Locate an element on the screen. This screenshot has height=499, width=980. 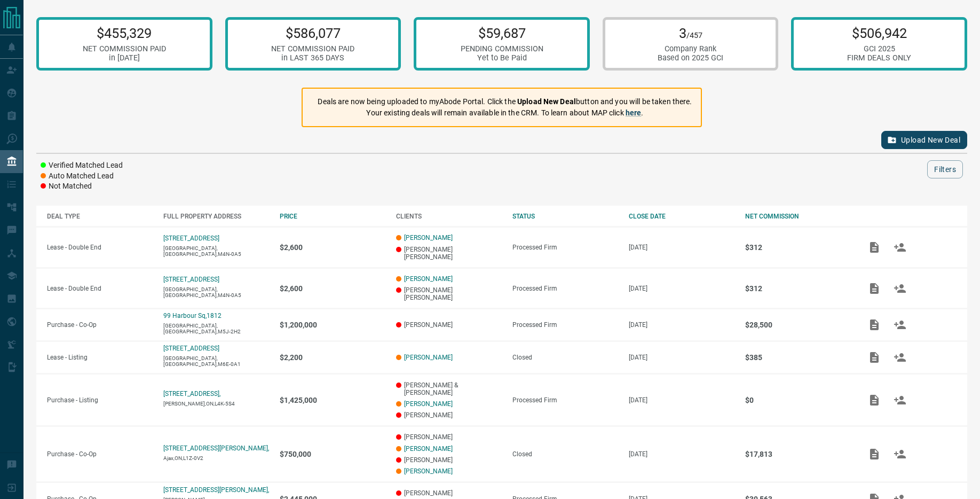
p: $1,200,000 is located at coordinates (333, 324).